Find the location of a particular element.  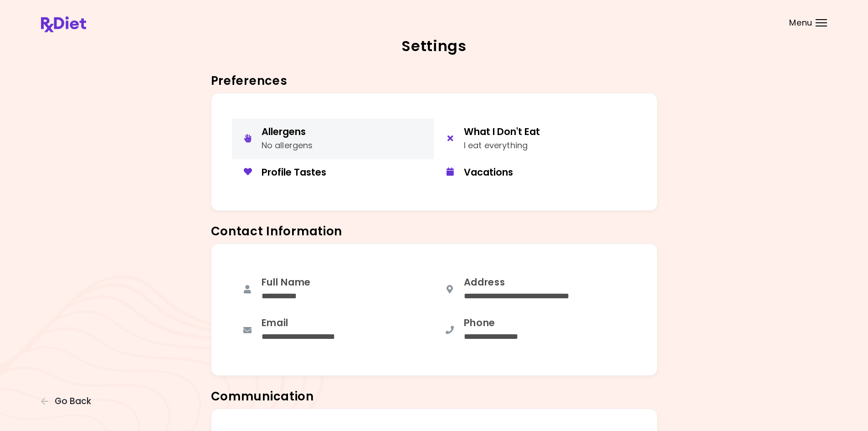

h3: Contact Information is located at coordinates (434, 231).